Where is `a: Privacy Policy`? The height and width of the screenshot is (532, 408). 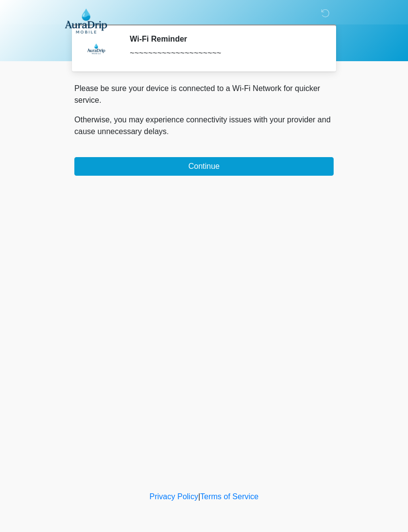
a: Privacy Policy is located at coordinates (174, 497).